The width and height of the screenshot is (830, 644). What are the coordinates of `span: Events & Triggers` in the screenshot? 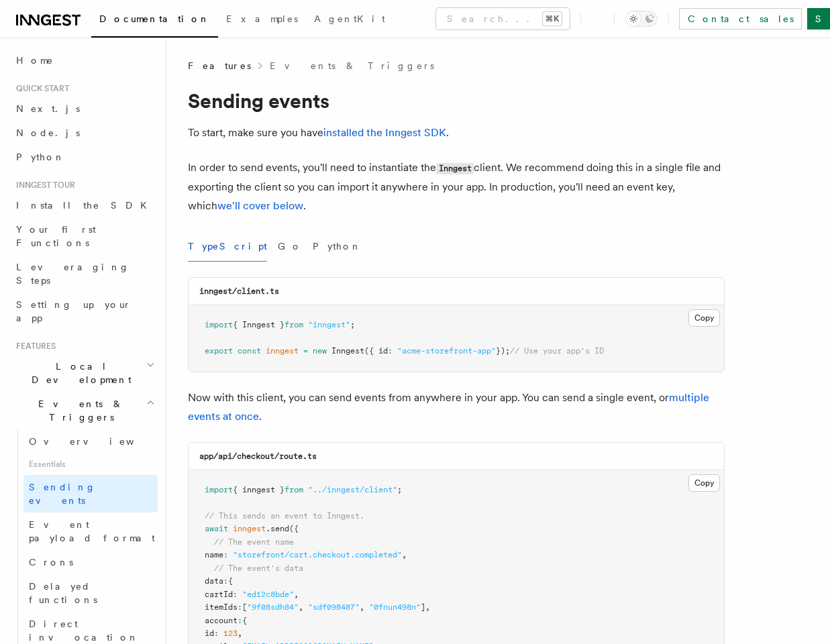 It's located at (78, 410).